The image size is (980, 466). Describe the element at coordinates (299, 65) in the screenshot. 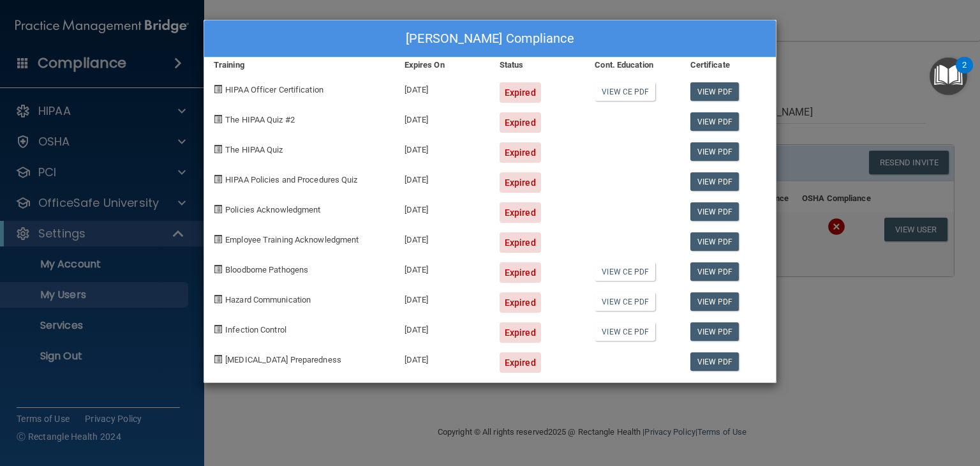

I see `div: Training` at that location.